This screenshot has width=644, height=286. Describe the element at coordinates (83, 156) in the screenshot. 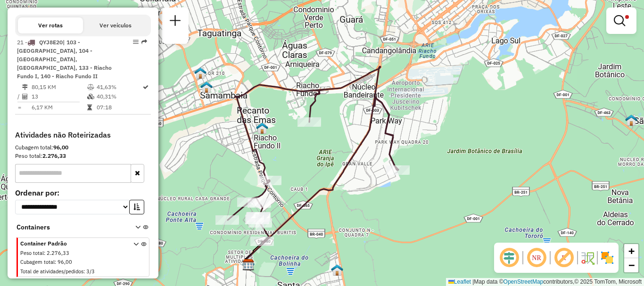

I see `div: Peso total:` at that location.